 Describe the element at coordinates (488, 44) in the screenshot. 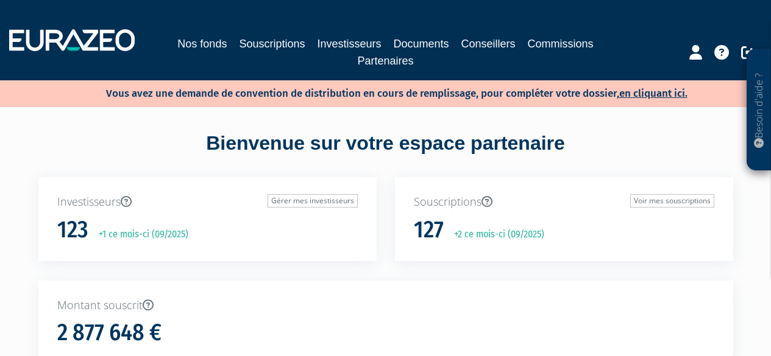

I see `a: Conseillers` at that location.